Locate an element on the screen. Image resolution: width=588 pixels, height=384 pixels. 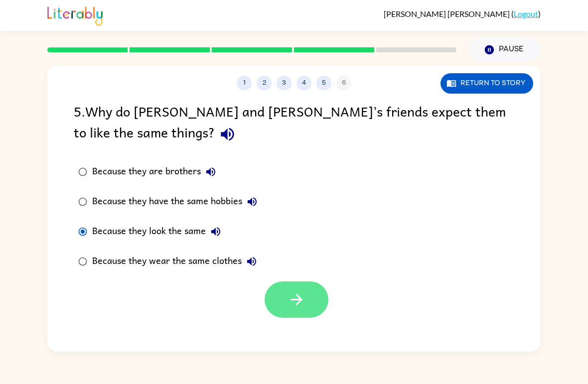
button: Return to story is located at coordinates (487, 83).